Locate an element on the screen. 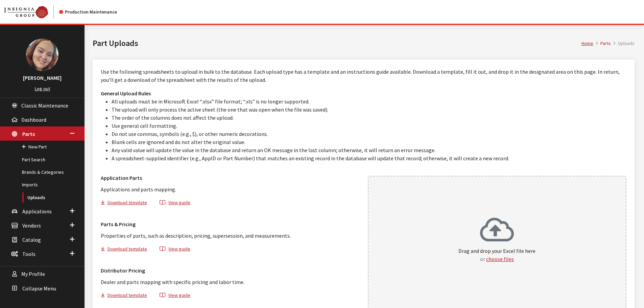 This screenshot has width=644, height=308. li: All uploads must be in Microsoft Excel “.xlsx” file format; “.xls” is no longer supported. is located at coordinates (369, 102).